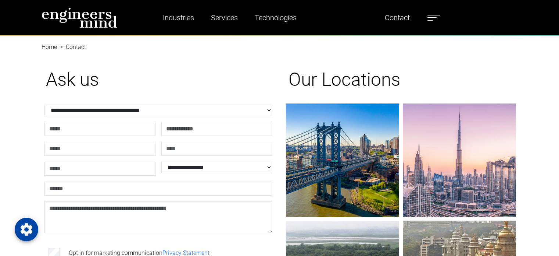 This screenshot has height=256, width=559. Describe the element at coordinates (71, 47) in the screenshot. I see `li: Contact` at that location.